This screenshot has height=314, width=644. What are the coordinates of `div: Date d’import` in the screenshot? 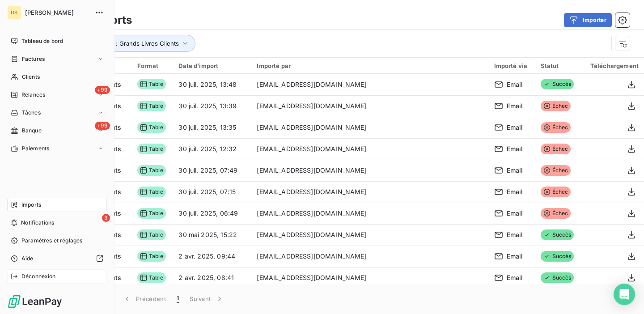 It's located at (212, 66).